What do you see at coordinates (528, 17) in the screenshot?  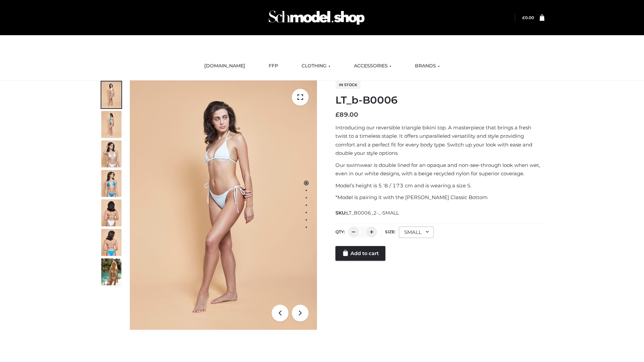 I see `a: £0.00` at bounding box center [528, 17].